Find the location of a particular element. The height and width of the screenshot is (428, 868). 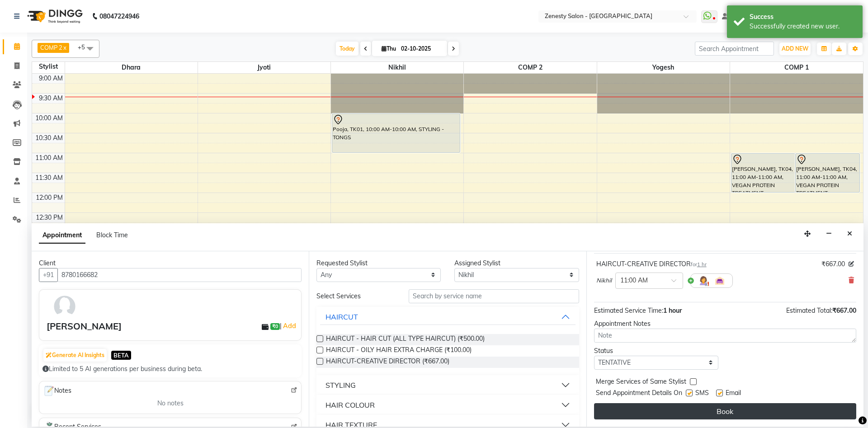

a: x is located at coordinates (64, 48).